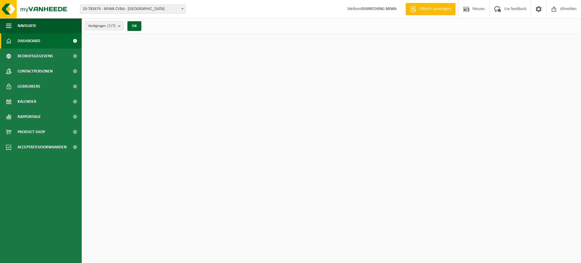 The image size is (581, 263). Describe the element at coordinates (104, 26) in the screenshot. I see `button: Vestigingen(7/7)` at that location.